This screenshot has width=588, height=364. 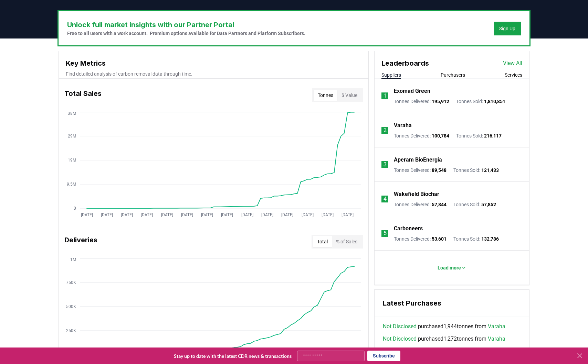 I want to click on h3: Key Metrics, so click(x=213, y=63).